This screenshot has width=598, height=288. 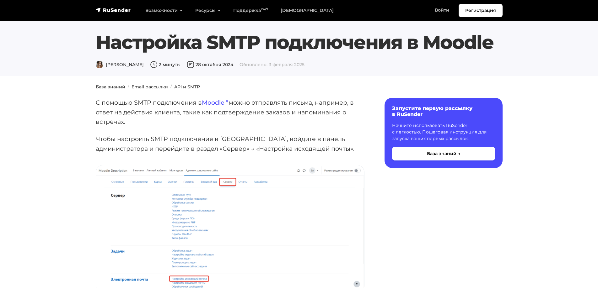 I want to click on img: RuSender, so click(x=113, y=10).